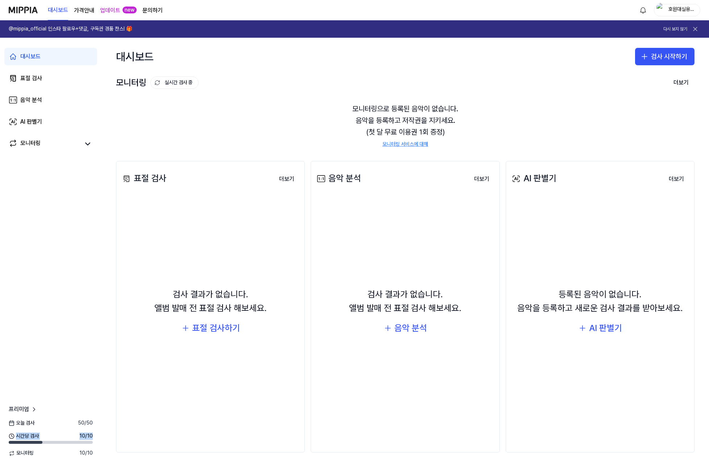 The width and height of the screenshot is (709, 467). Describe the element at coordinates (129, 10) in the screenshot. I see `div: new` at that location.